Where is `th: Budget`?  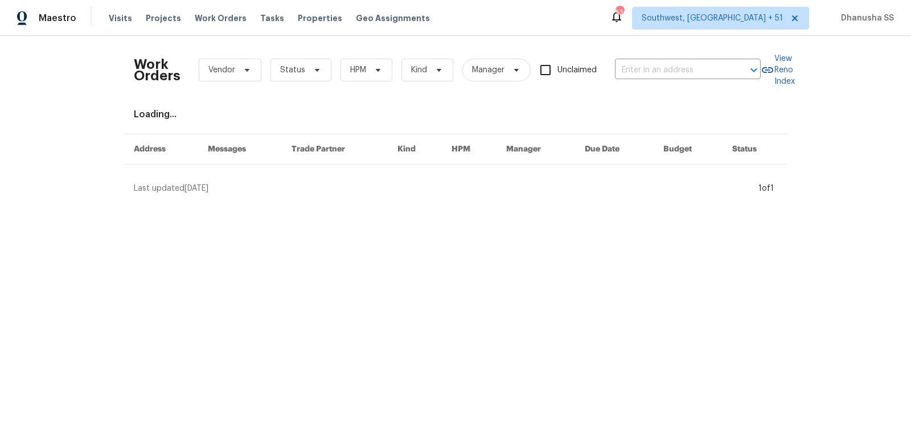 th: Budget is located at coordinates (688, 149).